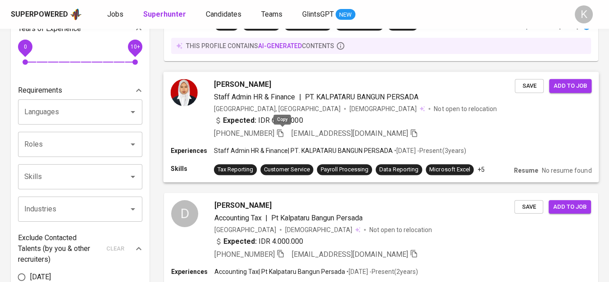  Describe the element at coordinates (115, 14) in the screenshot. I see `span: Jobs` at that location.